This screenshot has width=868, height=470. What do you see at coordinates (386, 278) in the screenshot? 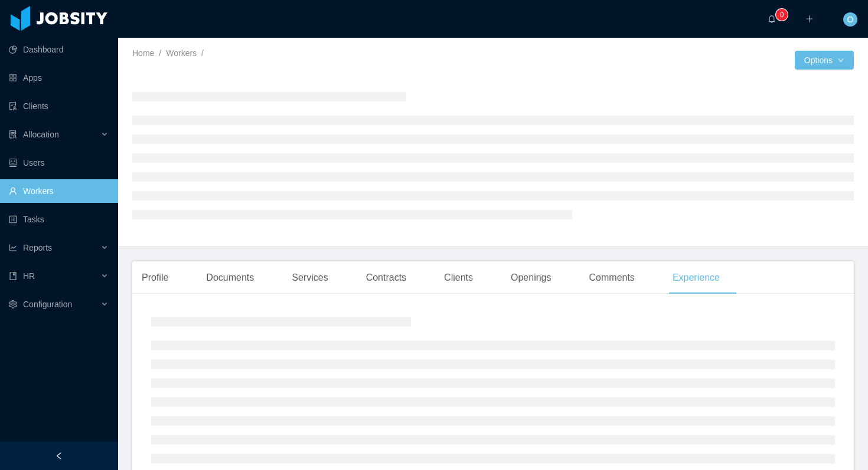
I see `div: Contracts` at bounding box center [386, 278].